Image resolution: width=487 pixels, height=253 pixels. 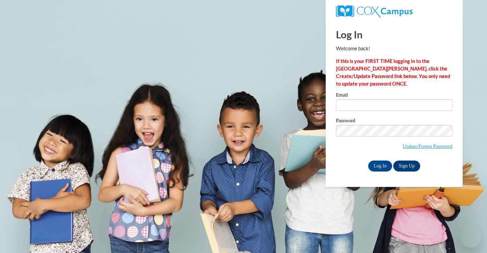 What do you see at coordinates (427, 146) in the screenshot?
I see `a: Update/Forgot Password` at bounding box center [427, 146].